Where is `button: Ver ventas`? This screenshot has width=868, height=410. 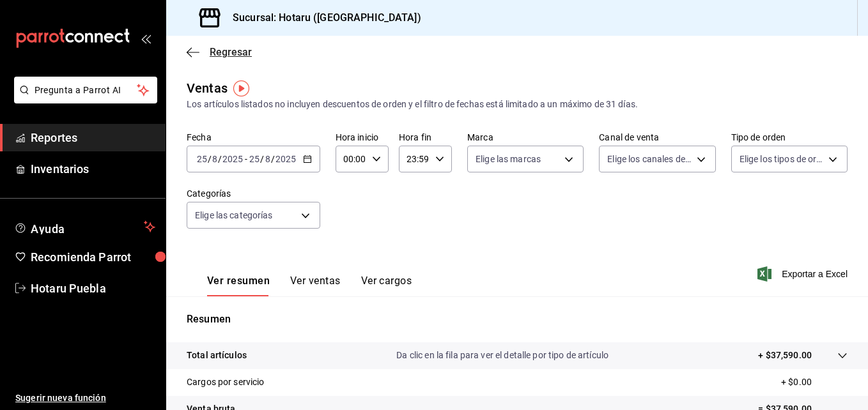 button: Ver ventas is located at coordinates (315, 285).